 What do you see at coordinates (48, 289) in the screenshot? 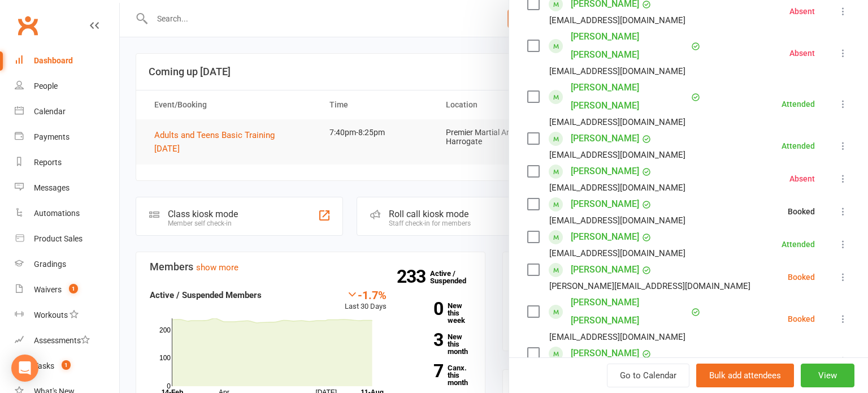
I see `div: Waivers` at bounding box center [48, 289].